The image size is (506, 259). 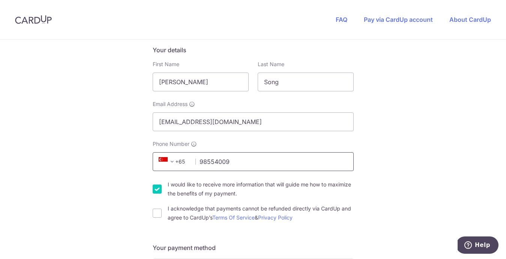 What do you see at coordinates (171, 144) in the screenshot?
I see `span: Phone Number` at bounding box center [171, 144].